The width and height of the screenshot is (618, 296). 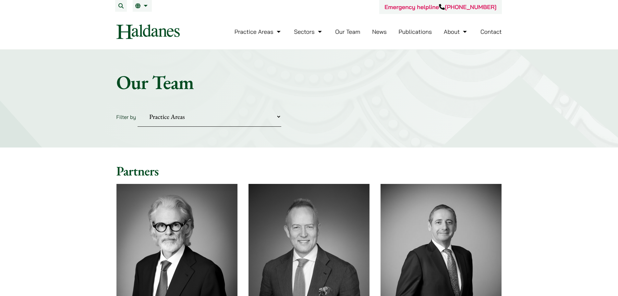 What do you see at coordinates (379, 31) in the screenshot?
I see `a: News` at bounding box center [379, 31].